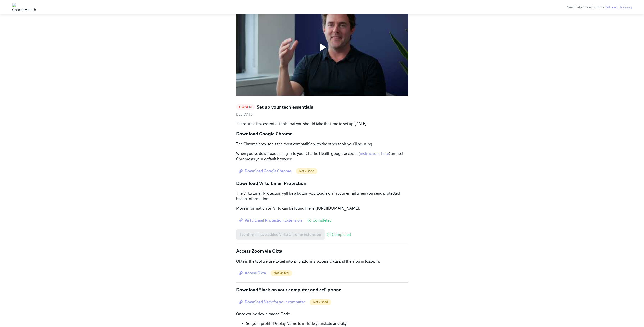 The width and height of the screenshot is (644, 327). What do you see at coordinates (322, 156) in the screenshot?
I see `p: When you've downloaded, log in to your Charlie Health google account ( ) and set Chrome as your d...` at bounding box center [322, 156].